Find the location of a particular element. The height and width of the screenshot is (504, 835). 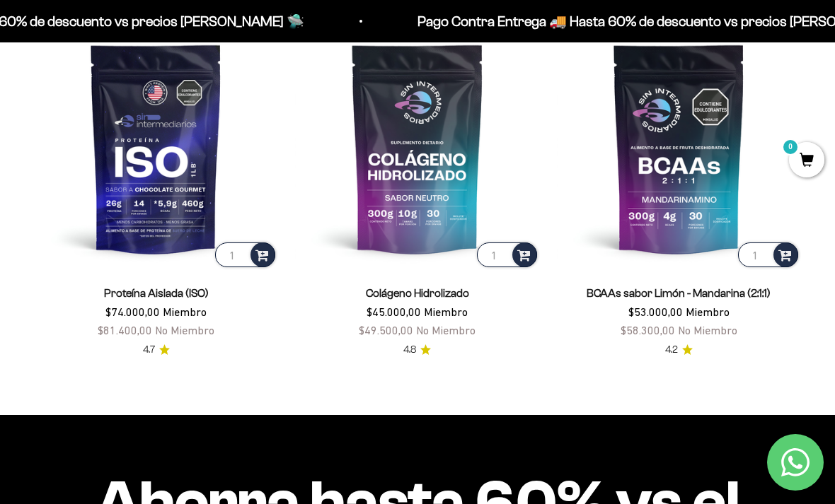

span: $45.000,00 is located at coordinates (393, 312).